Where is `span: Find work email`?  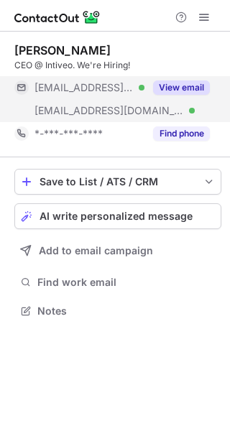 span: Find work email is located at coordinates (127, 283).